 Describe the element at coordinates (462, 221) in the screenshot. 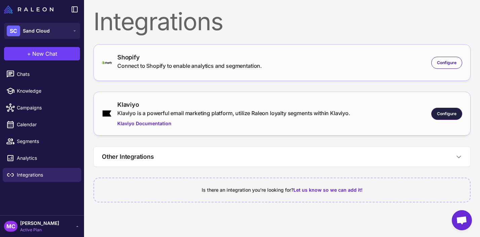

I see `a: Open chat` at that location.